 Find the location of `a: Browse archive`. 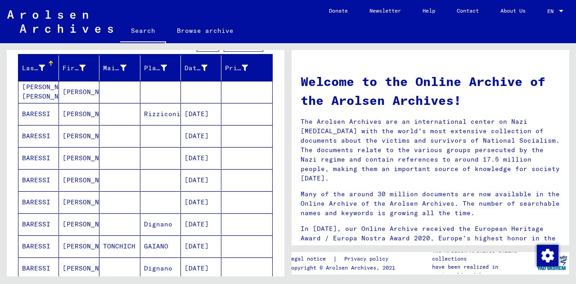

a: Browse archive is located at coordinates (205, 31).